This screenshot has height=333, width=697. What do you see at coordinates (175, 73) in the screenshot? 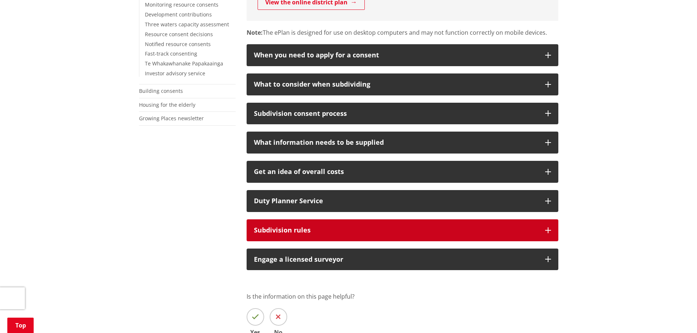
I see `a: Investor advisory service` at bounding box center [175, 73].